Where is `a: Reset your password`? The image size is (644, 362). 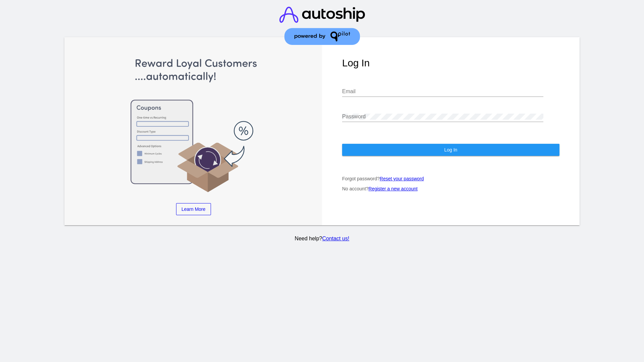 a: Reset your password is located at coordinates (402, 179).